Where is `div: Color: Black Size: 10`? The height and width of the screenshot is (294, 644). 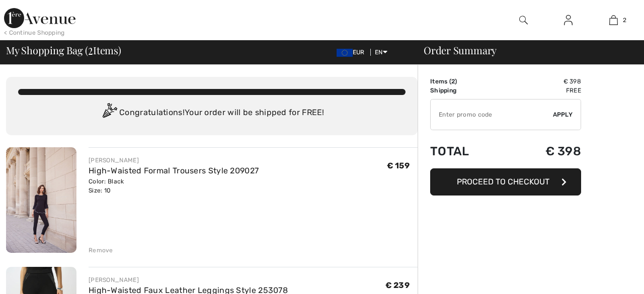
div: Color: Black Size: 10 is located at coordinates (174, 186).